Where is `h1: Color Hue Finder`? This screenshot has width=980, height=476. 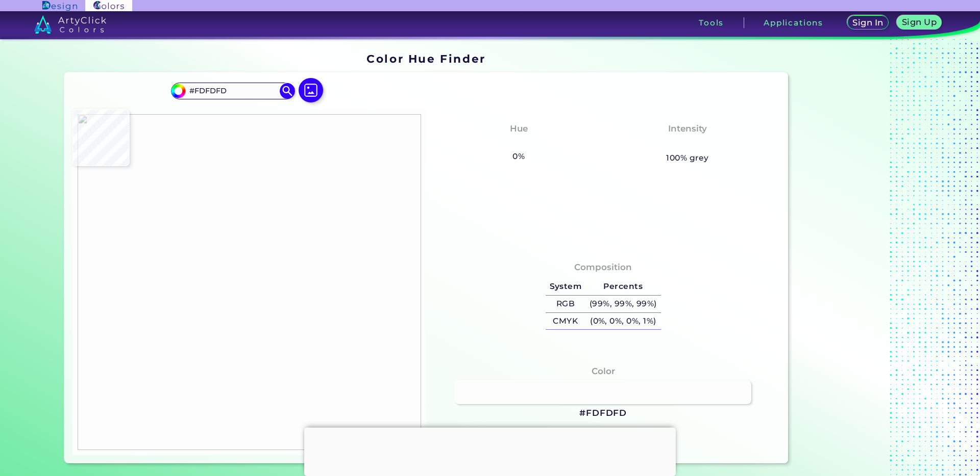
h1: Color Hue Finder is located at coordinates (426, 58).